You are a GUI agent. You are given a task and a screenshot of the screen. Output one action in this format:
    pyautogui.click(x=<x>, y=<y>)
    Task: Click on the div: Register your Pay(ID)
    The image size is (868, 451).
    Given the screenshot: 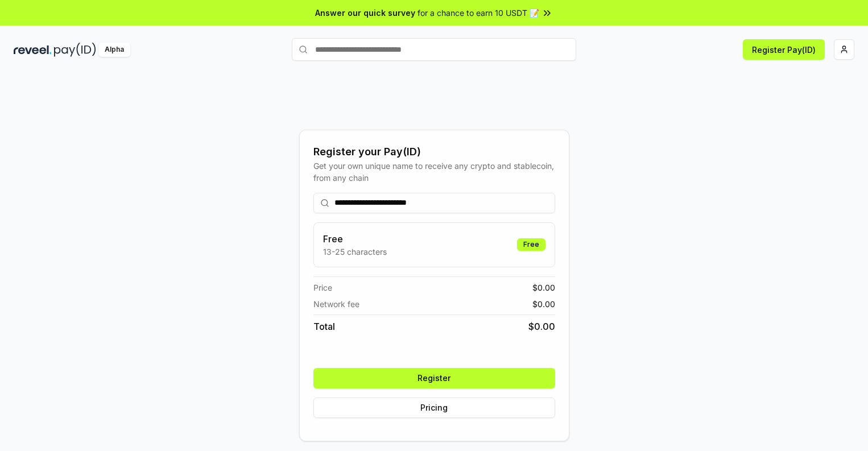 What is the action you would take?
    pyautogui.click(x=434, y=151)
    